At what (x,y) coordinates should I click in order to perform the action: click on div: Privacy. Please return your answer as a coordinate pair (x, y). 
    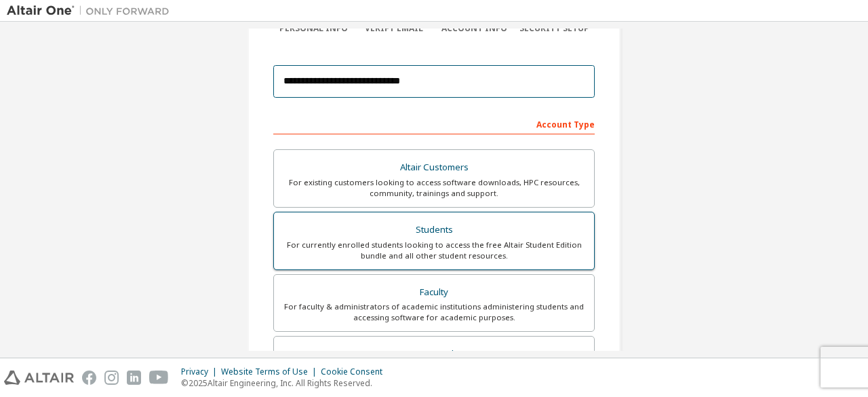
    Looking at the image, I should click on (201, 371).